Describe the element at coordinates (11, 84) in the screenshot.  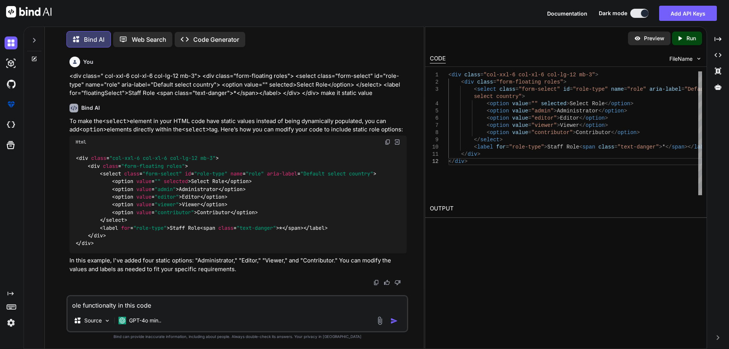
I see `img: githubDark` at that location.